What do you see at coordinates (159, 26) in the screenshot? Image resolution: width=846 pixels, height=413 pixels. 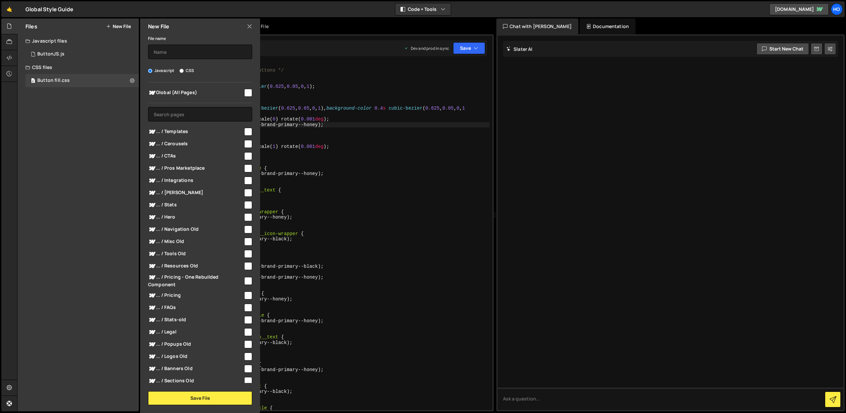 I see `h2: New File` at bounding box center [159, 26].